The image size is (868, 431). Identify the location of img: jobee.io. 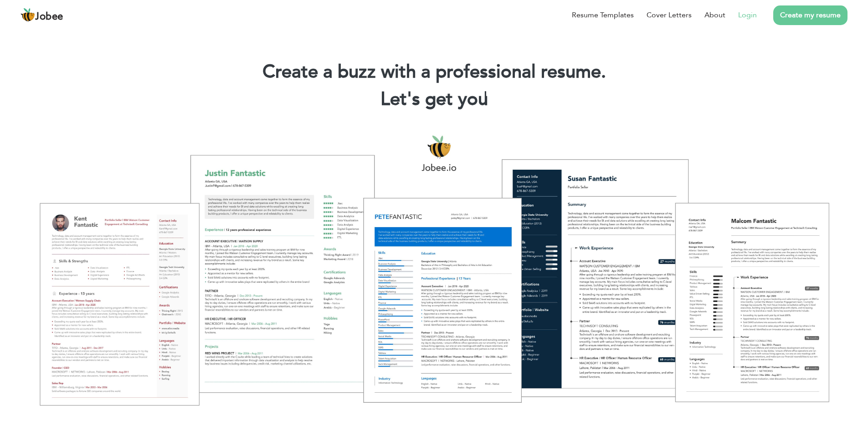
(28, 15).